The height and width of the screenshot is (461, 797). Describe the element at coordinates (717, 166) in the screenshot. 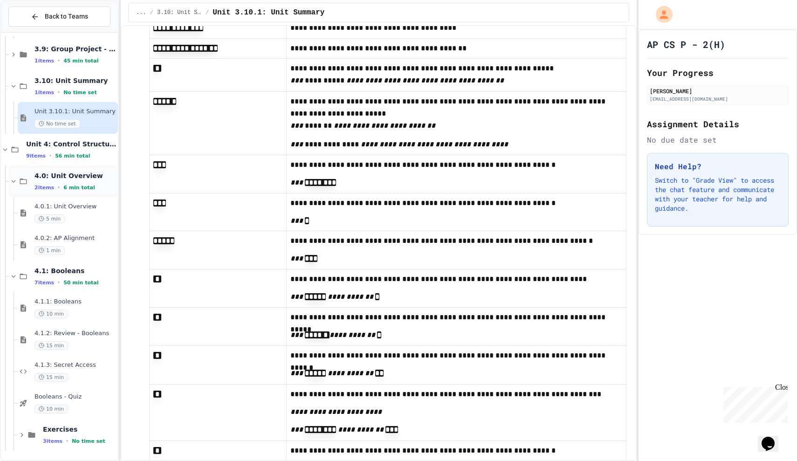

I see `h3: Need Help?` at that location.